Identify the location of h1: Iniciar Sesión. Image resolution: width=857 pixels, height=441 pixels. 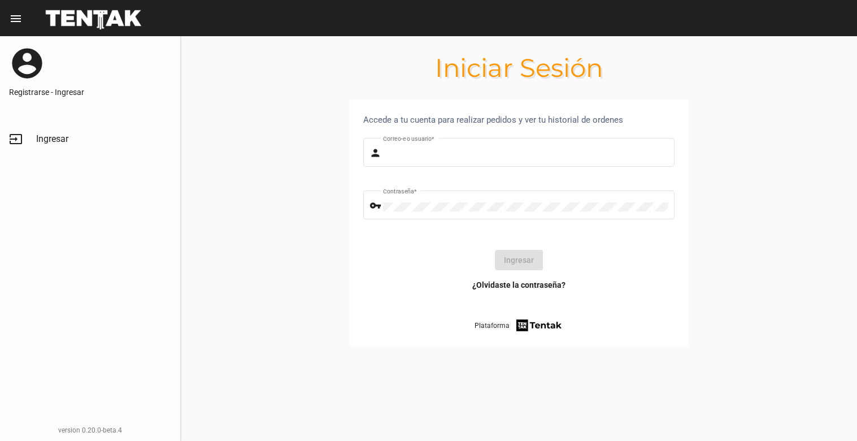
(519, 68).